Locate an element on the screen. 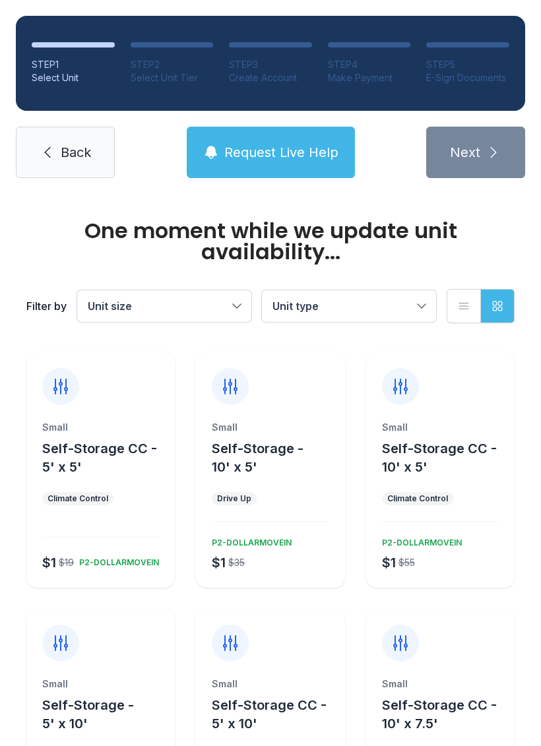  div: Create Account is located at coordinates (271, 78).